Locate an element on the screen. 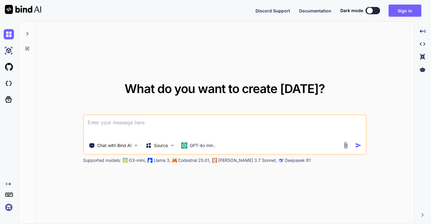 The height and width of the screenshot is (224, 431). img: Pick Tools is located at coordinates (136, 145).